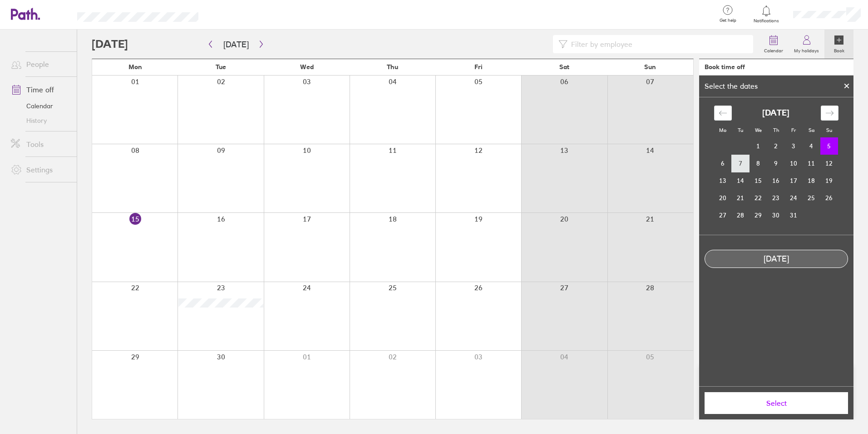 The width and height of the screenshot is (868, 434). What do you see at coordinates (759, 198) in the screenshot?
I see `td: Wednesday, October 22, 2025` at bounding box center [759, 198].